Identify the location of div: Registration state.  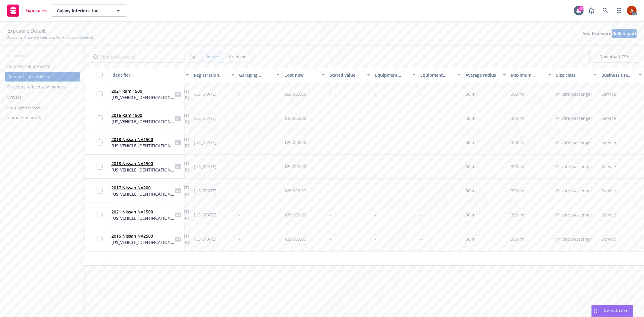
(211, 75).